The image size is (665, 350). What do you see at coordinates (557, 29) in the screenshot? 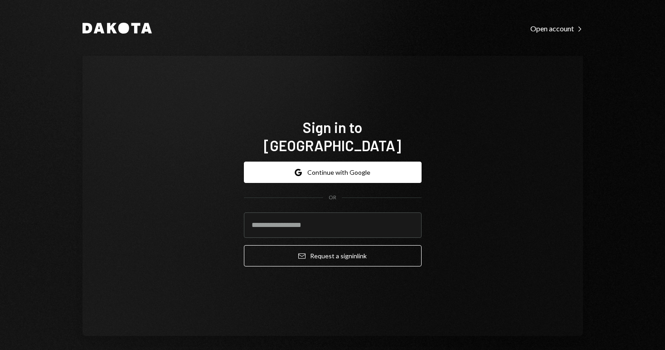
I see `div: Open account` at bounding box center [557, 29].